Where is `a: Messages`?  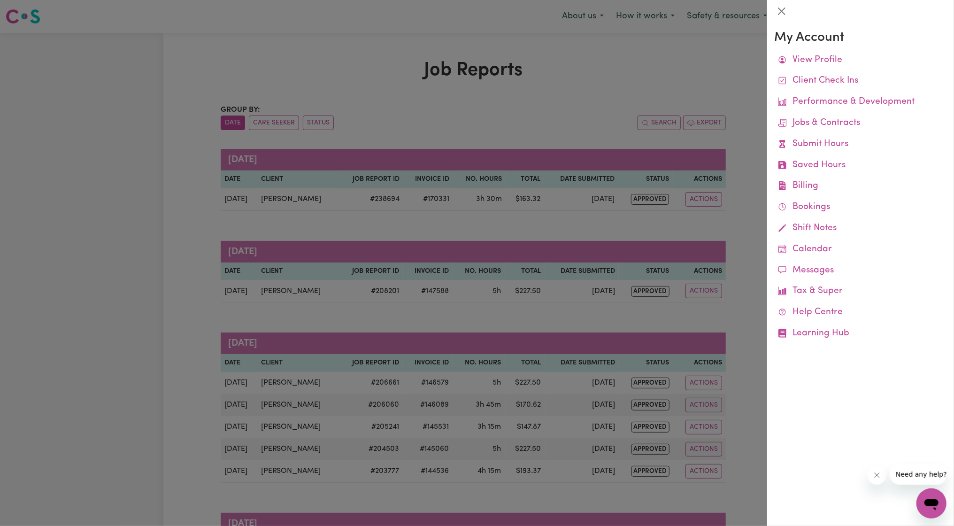
a: Messages is located at coordinates (860, 270).